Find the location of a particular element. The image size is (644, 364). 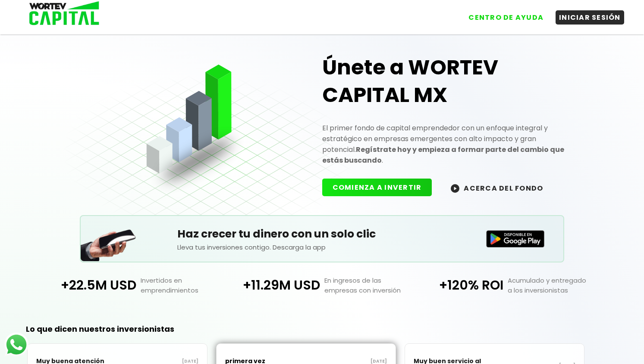

a: CENTRO DE AYUDA is located at coordinates (501, 14).